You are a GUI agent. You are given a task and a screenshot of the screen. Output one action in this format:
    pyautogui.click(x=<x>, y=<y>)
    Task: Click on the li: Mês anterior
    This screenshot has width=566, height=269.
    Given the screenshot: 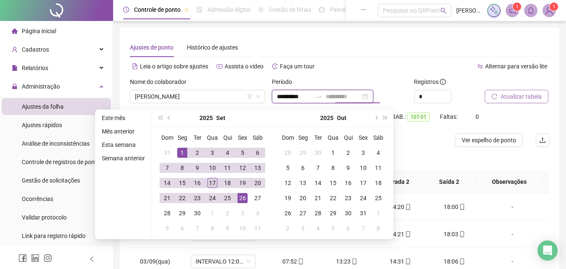 What is the action you would take?
    pyautogui.click(x=123, y=131)
    